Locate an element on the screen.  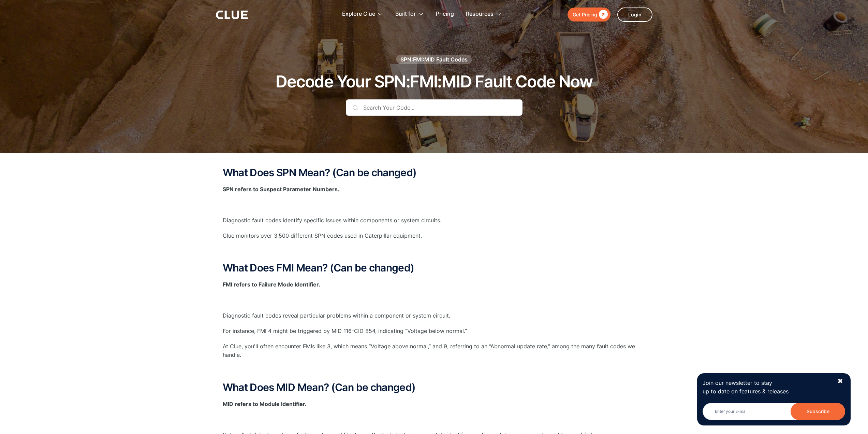
div: Get Pricing is located at coordinates (585, 15).